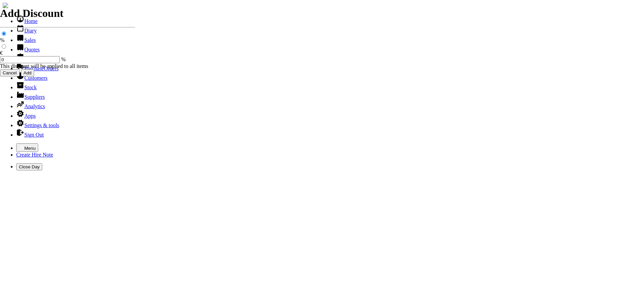 This screenshot has width=644, height=308. What do you see at coordinates (329, 39) in the screenshot?
I see `li: Sales` at bounding box center [329, 39].